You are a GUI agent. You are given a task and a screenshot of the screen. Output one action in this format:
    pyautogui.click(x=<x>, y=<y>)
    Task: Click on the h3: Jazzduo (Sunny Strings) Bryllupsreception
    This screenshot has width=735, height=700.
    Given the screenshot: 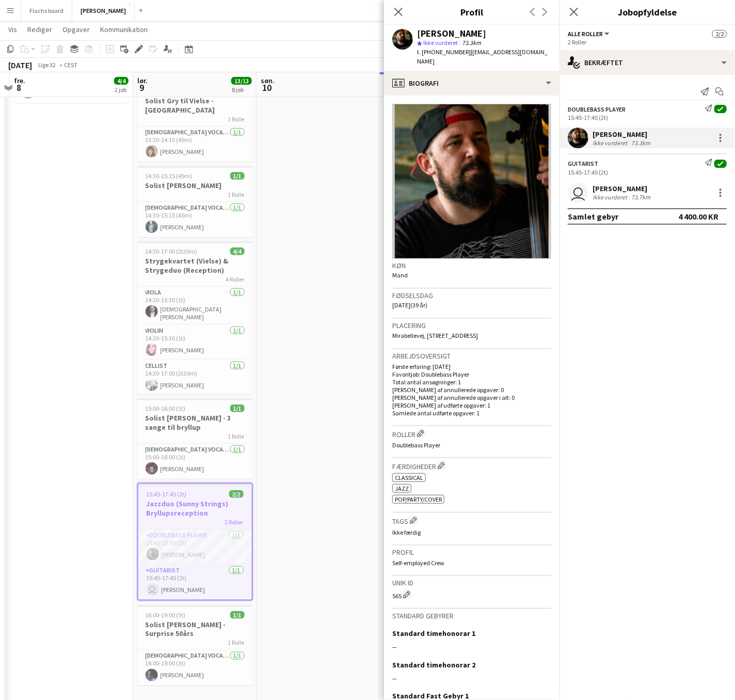 What is the action you would take?
    pyautogui.click(x=195, y=508)
    